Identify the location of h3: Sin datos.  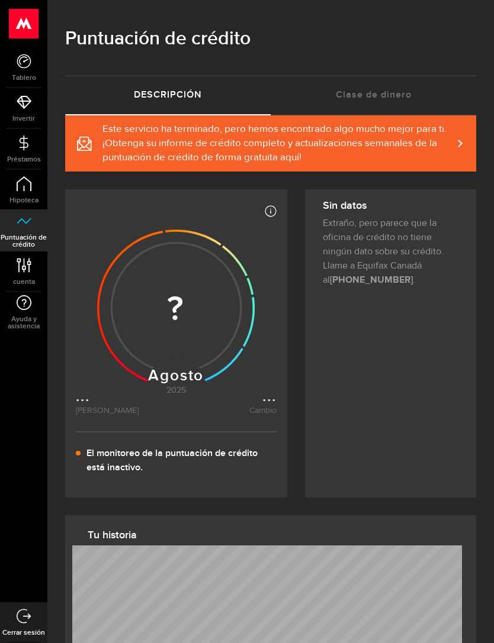
(390, 206).